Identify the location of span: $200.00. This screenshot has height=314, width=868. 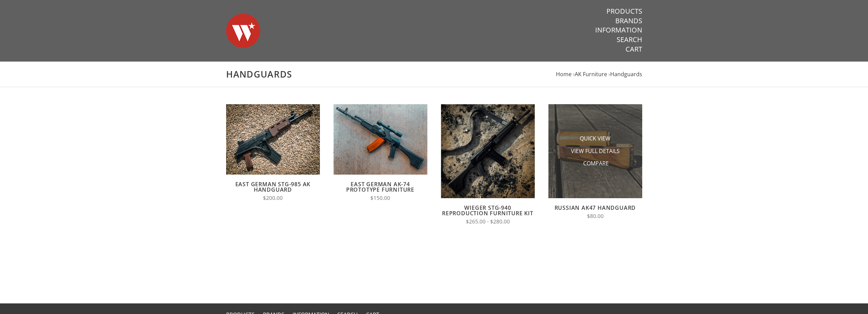
(273, 198).